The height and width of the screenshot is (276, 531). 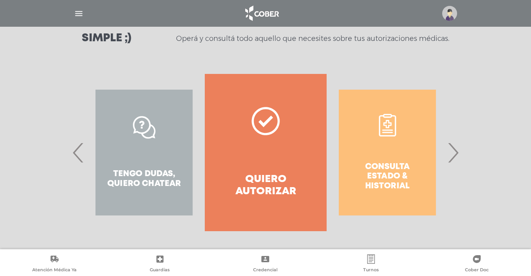 I want to click on span: Turnos, so click(x=371, y=271).